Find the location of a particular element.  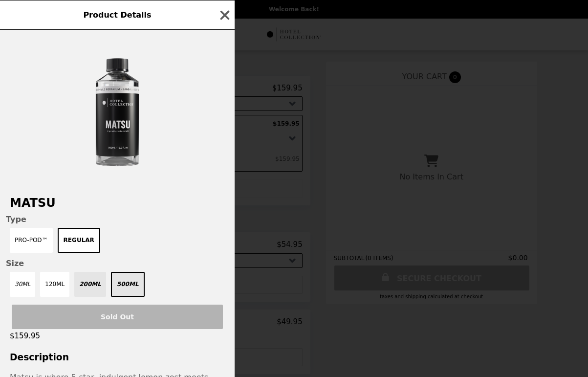

span: Type is located at coordinates (118, 219).